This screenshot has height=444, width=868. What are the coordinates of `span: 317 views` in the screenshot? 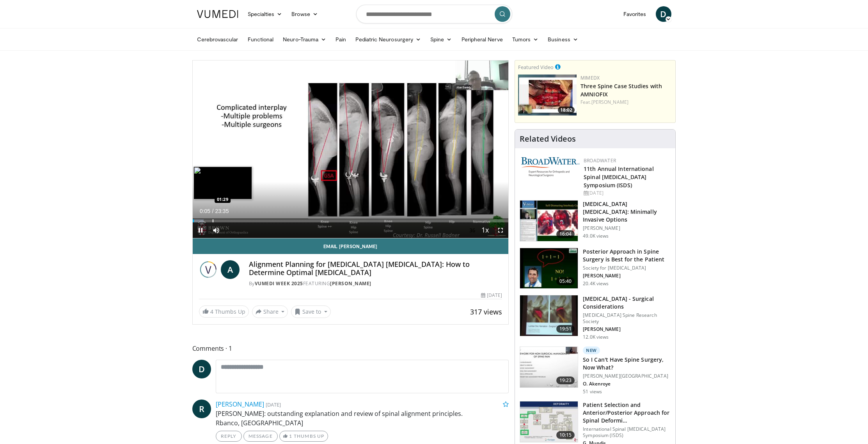 It's located at (486, 312).